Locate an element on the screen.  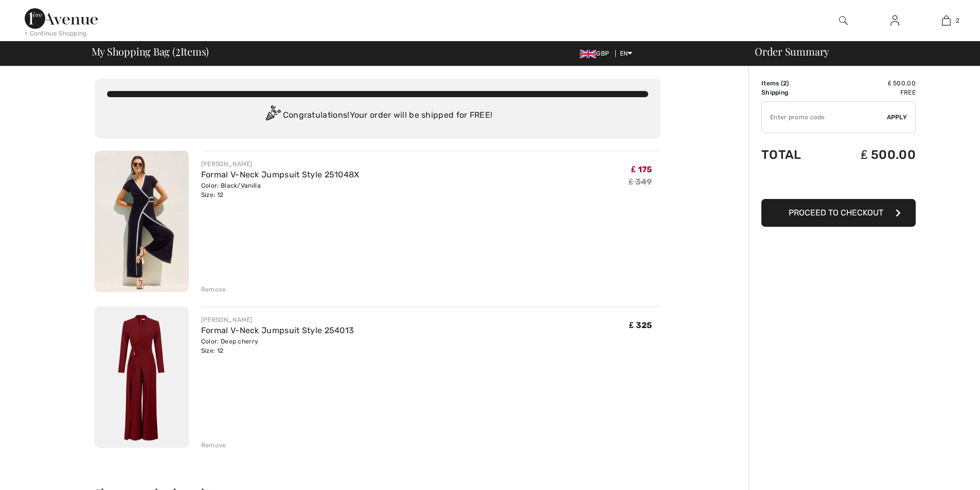
img: UK Pound is located at coordinates (588, 54).